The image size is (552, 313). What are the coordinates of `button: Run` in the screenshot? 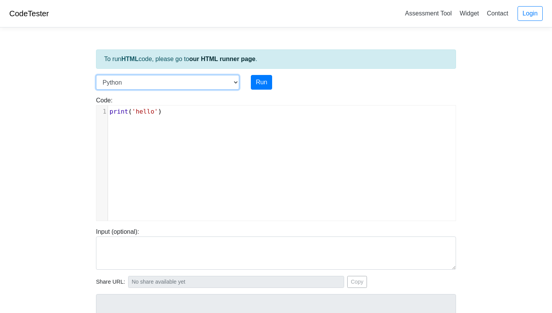 It's located at (261, 82).